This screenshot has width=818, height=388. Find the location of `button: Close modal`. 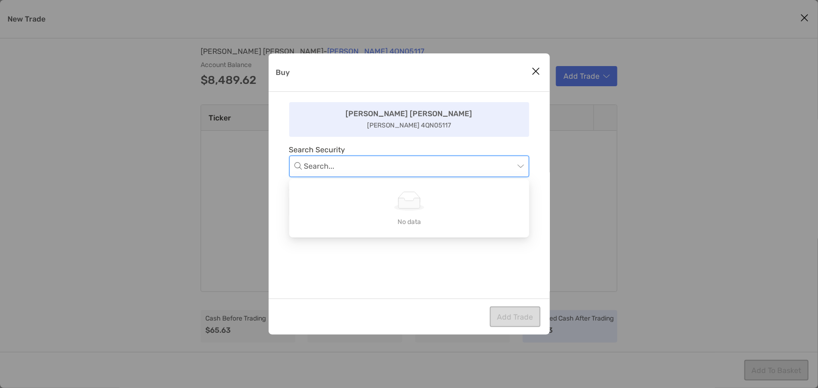

button: Close modal is located at coordinates (536, 72).